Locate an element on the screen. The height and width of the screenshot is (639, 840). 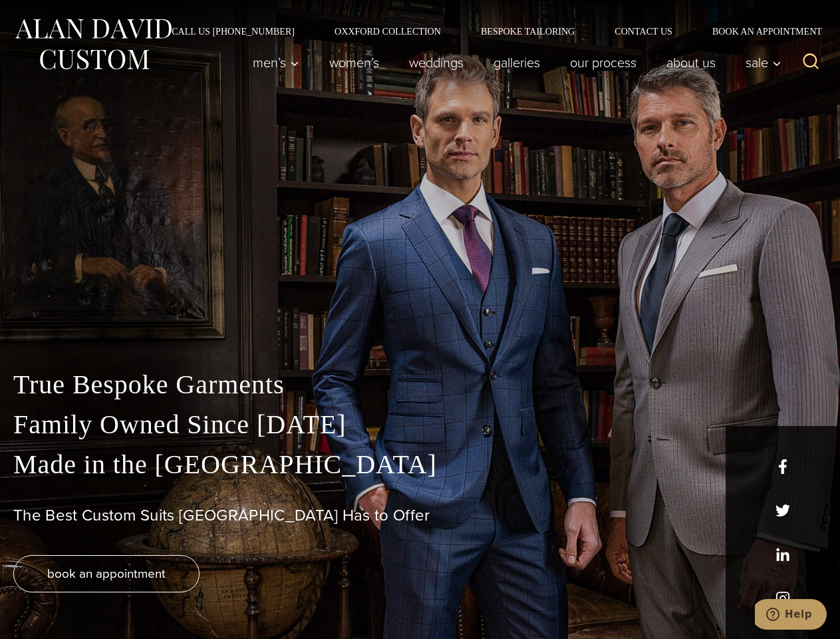
button: Sale sub menu toggle is located at coordinates (759, 63).